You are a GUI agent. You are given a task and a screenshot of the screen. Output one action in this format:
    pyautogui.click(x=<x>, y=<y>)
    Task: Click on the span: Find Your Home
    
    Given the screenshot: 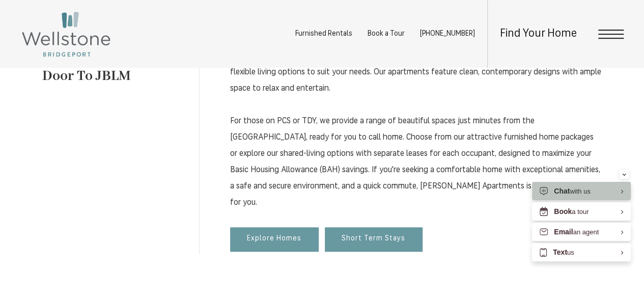 What is the action you would take?
    pyautogui.click(x=539, y=34)
    